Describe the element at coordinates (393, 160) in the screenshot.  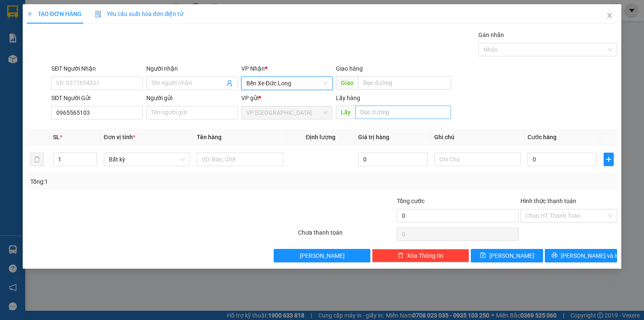
I see `input: 0` at that location.